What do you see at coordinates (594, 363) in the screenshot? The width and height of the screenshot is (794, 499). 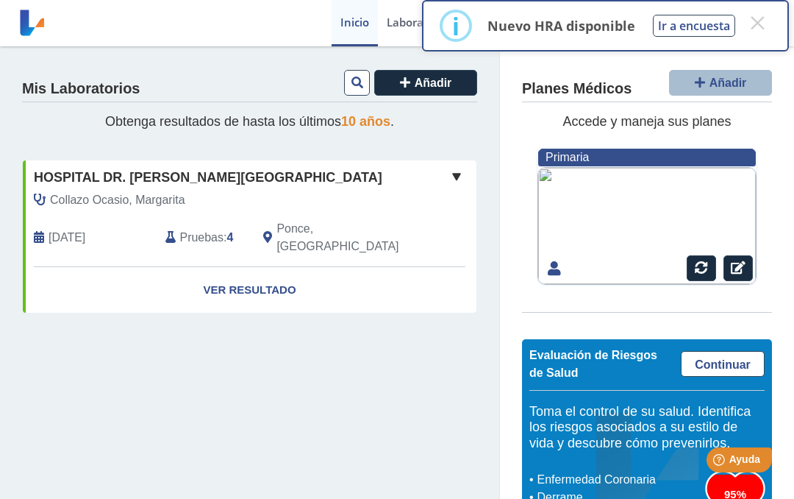 I see `span: Evaluación de Riesgos de Salud` at bounding box center [594, 363].